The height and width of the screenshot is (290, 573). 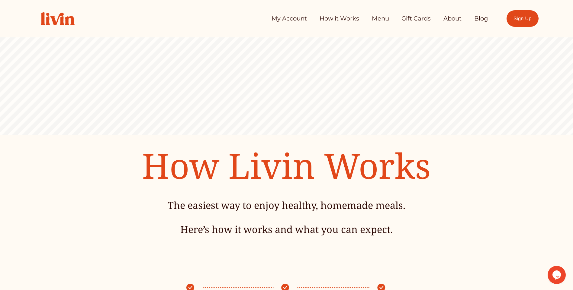 I want to click on a: Sign Up, so click(x=522, y=18).